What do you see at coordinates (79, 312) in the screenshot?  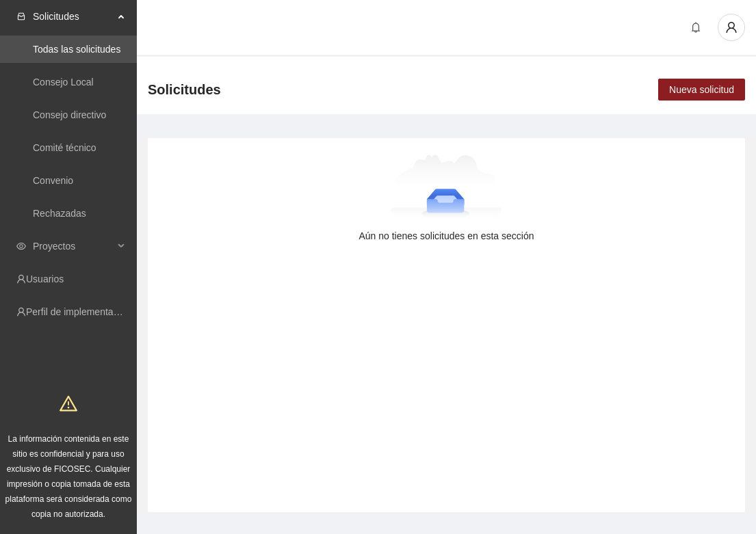 I see `a: Perfil de implementadora` at bounding box center [79, 312].